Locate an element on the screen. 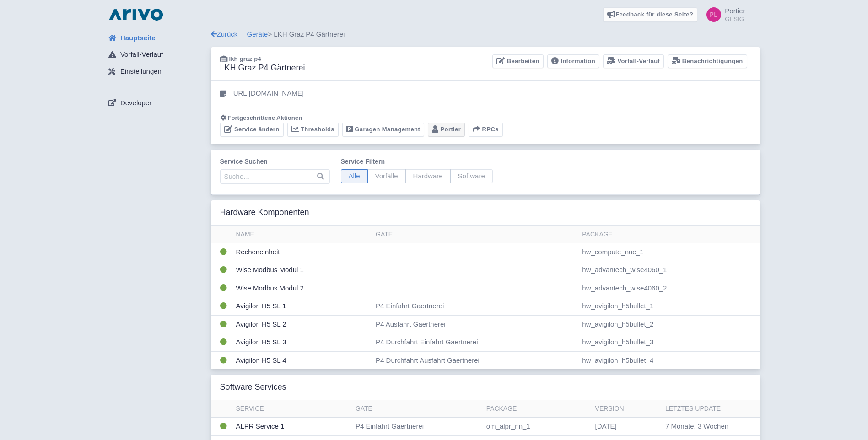 The image size is (868, 440). span: Alle is located at coordinates (354, 177).